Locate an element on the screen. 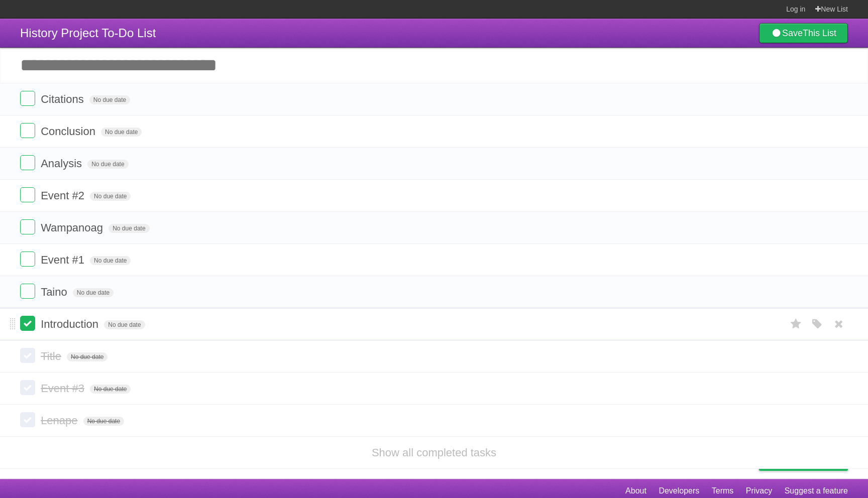 Image resolution: width=868 pixels, height=498 pixels. span: Citations is located at coordinates (63, 98).